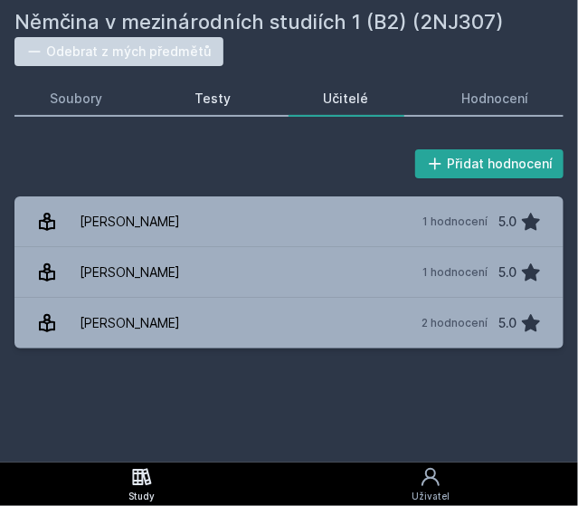  I want to click on button: Odebrat z mých předmětů, so click(119, 52).